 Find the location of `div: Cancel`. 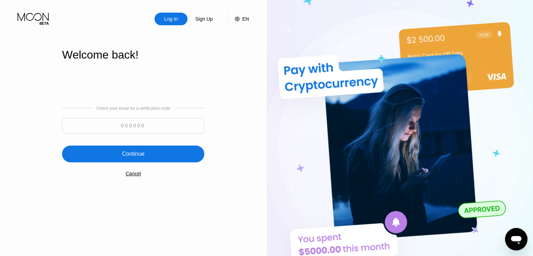

div: Cancel is located at coordinates (133, 174).